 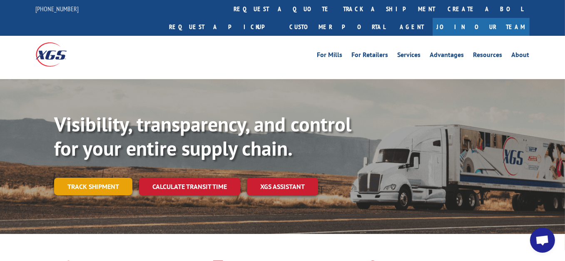 I want to click on a: About, so click(x=520, y=56).